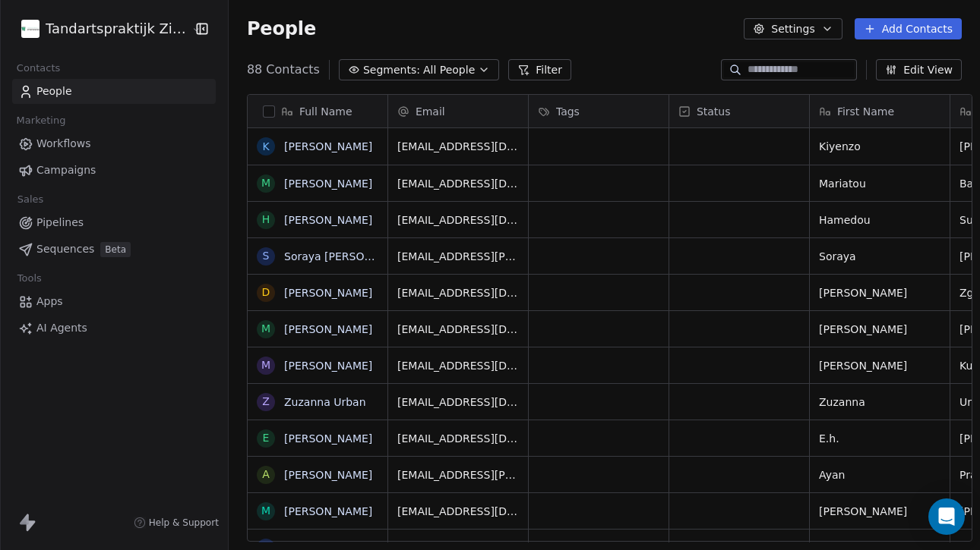 The image size is (980, 550). Describe the element at coordinates (713, 111) in the screenshot. I see `span: Status` at that location.